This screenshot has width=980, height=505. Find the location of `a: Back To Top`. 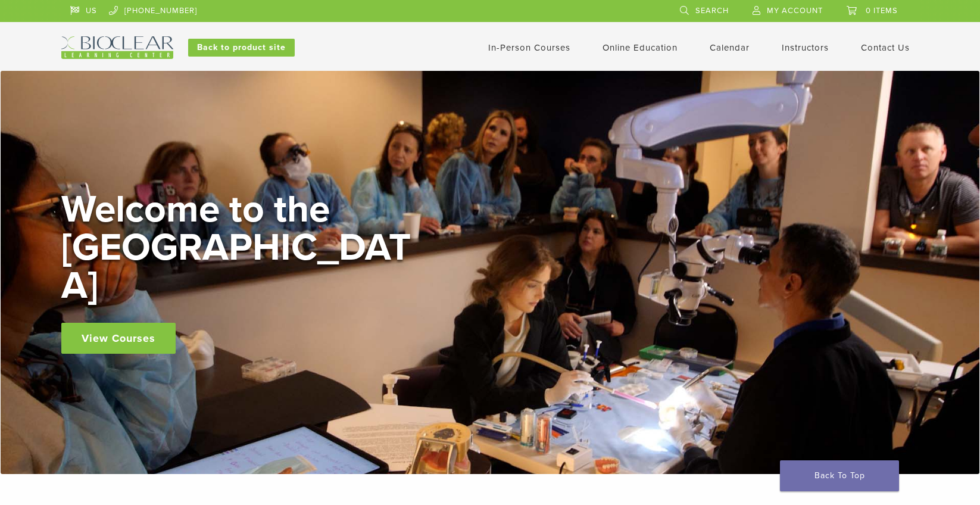

a: Back To Top is located at coordinates (840, 476).